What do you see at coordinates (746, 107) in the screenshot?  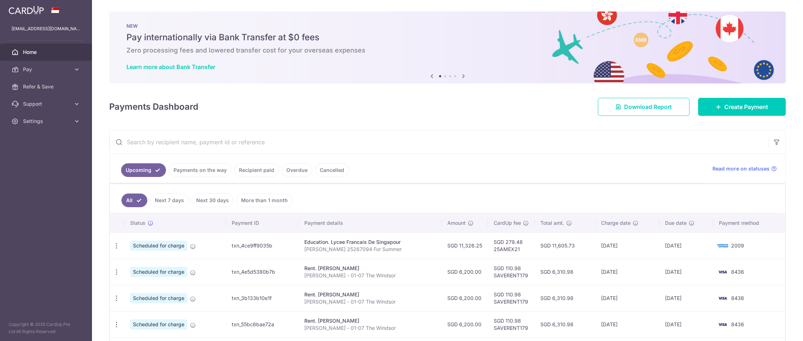 I see `span: Create Payment` at bounding box center [746, 107].